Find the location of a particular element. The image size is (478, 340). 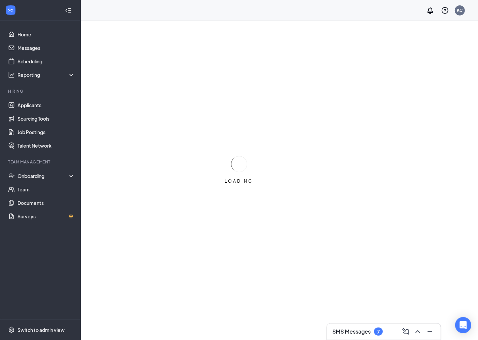

h3: SMS Messages is located at coordinates (352, 331).